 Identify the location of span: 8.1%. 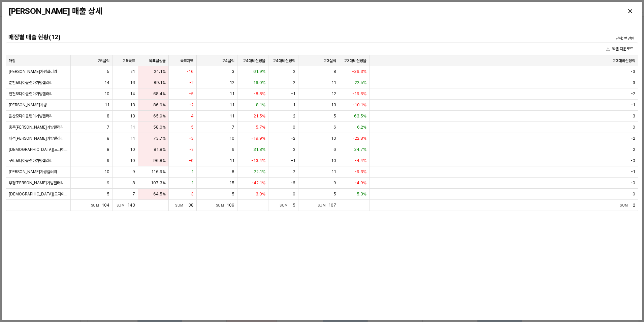
(261, 105).